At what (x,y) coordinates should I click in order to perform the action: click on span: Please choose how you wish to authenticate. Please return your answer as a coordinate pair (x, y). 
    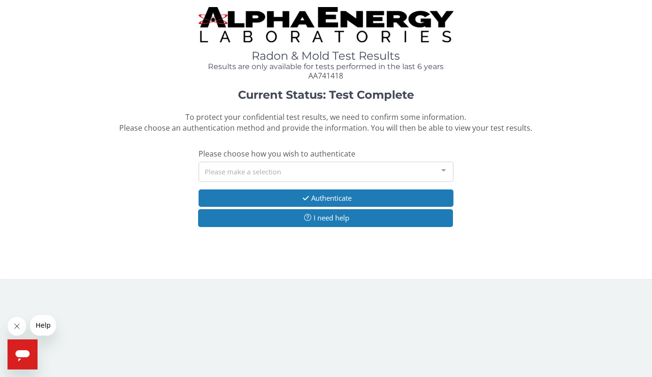
    Looking at the image, I should click on (277, 154).